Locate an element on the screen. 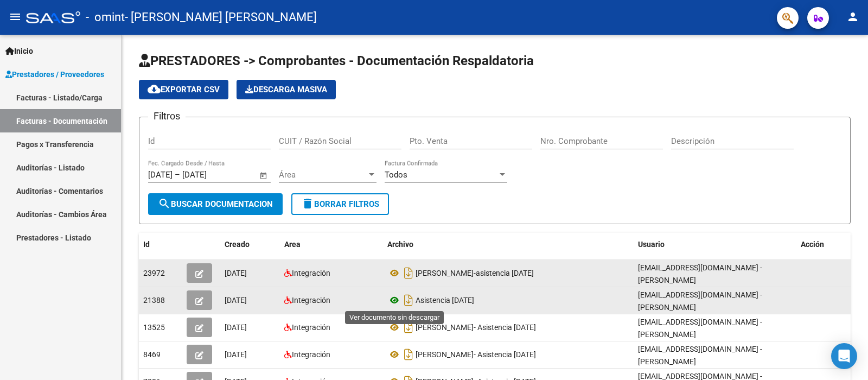 This screenshot has height=380, width=868. datatable-header-cell: Creado is located at coordinates (250, 244).